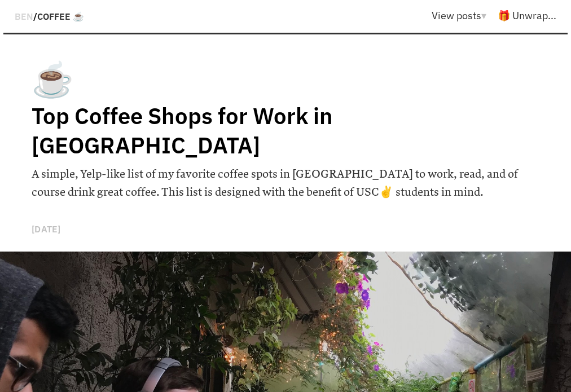 This screenshot has height=392, width=571. Describe the element at coordinates (24, 16) in the screenshot. I see `a: BEN` at that location.